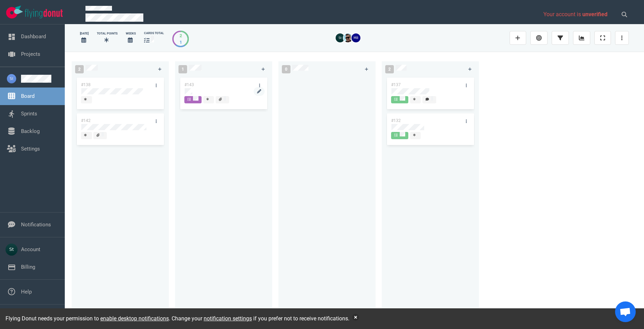  What do you see at coordinates (259, 318) in the screenshot?
I see `span: . Change your if you prefer not to receive notifications.` at bounding box center [259, 318].